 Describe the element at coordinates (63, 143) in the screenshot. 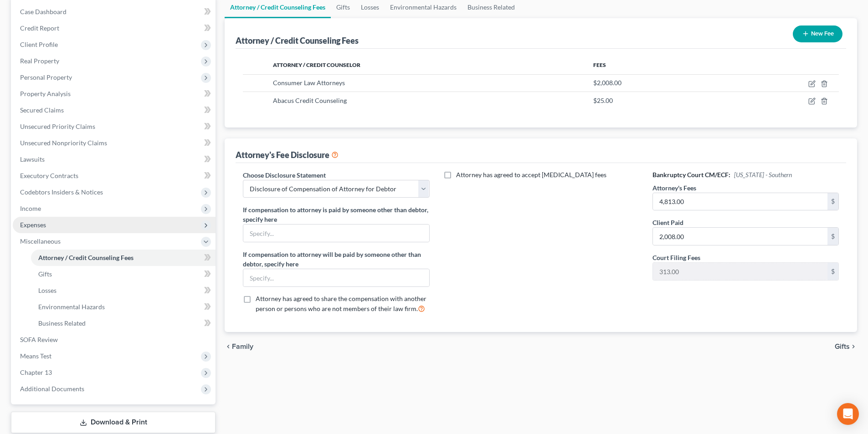

I see `span: Unsecured Nonpriority Claims` at that location.